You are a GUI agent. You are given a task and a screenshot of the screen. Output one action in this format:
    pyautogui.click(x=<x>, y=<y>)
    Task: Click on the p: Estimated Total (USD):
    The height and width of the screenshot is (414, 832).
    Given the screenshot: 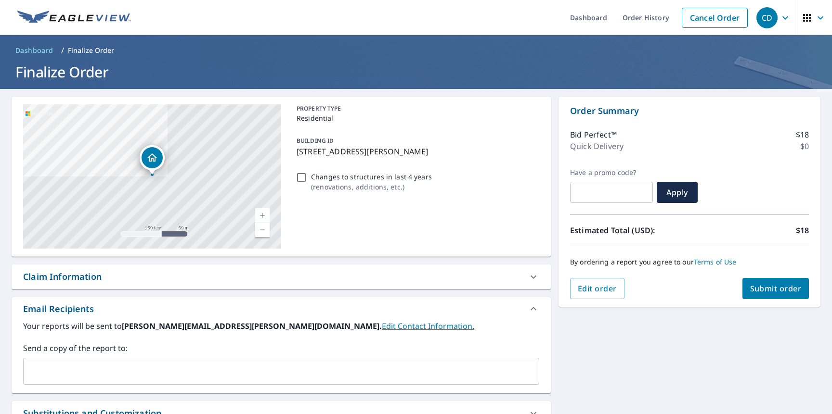 What is the action you would take?
    pyautogui.click(x=630, y=231)
    